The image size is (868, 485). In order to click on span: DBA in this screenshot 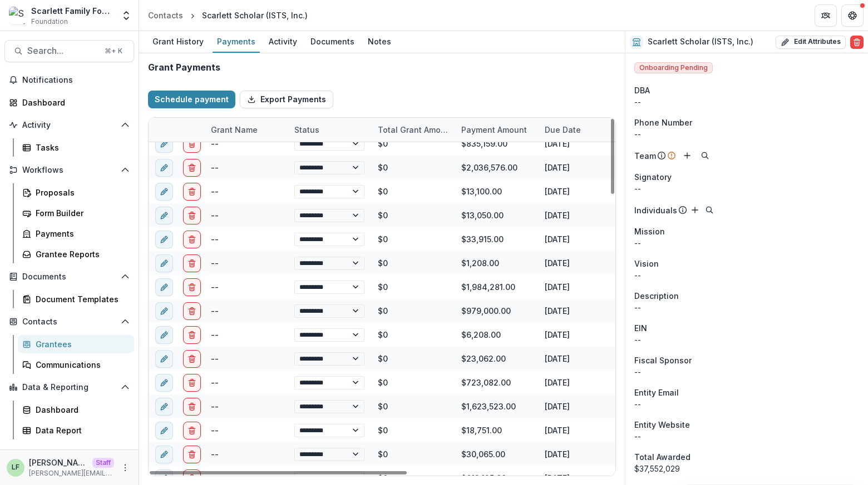, I will do `click(642, 90)`.